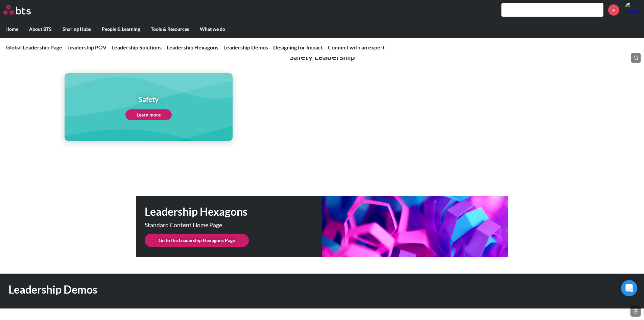  What do you see at coordinates (192, 47) in the screenshot?
I see `a: Leadership Hexagons` at bounding box center [192, 47].